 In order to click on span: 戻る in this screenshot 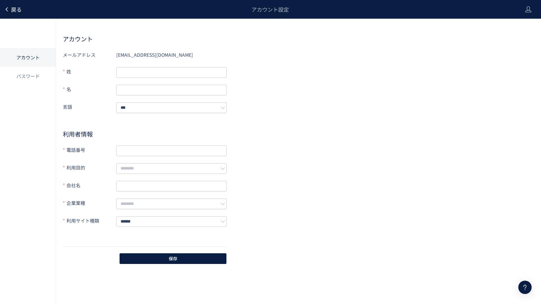, I will do `click(16, 9)`.